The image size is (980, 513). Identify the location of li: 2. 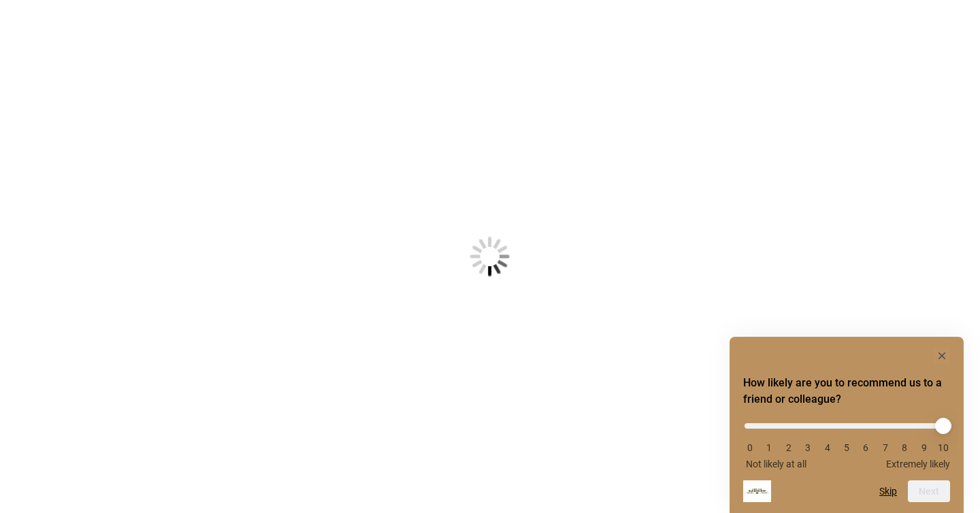
(789, 448).